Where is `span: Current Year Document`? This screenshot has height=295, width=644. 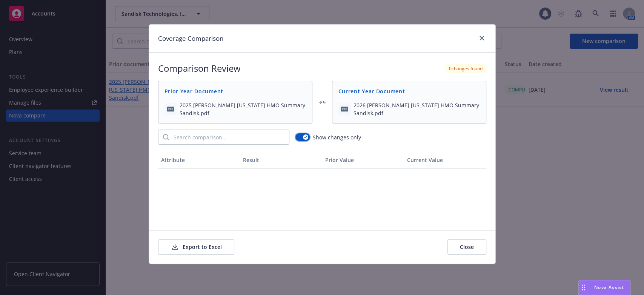 span: Current Year Document is located at coordinates (409, 91).